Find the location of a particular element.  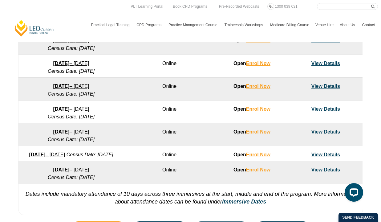

a: Pre-Recorded Webcasts is located at coordinates (239, 6).